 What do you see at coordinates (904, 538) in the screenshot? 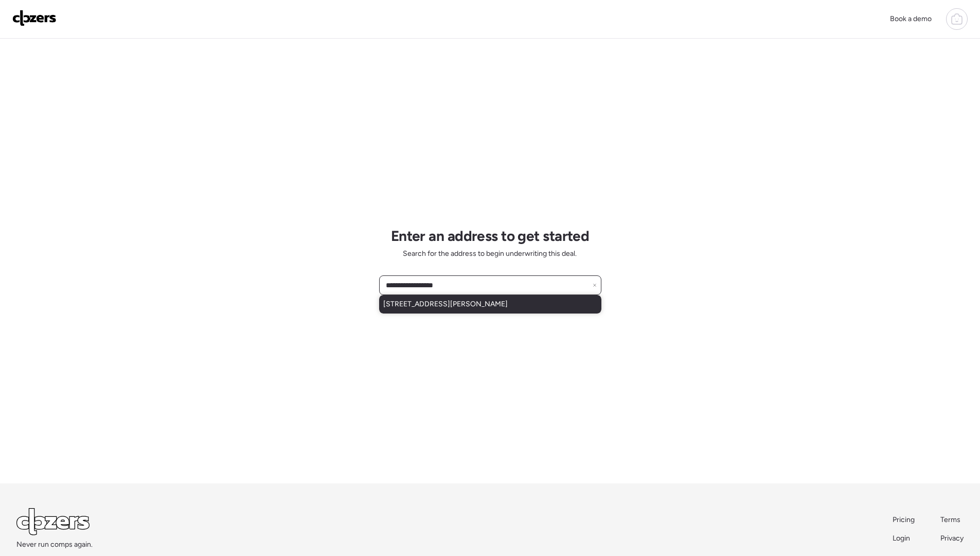
I see `a: Login` at bounding box center [904, 538].